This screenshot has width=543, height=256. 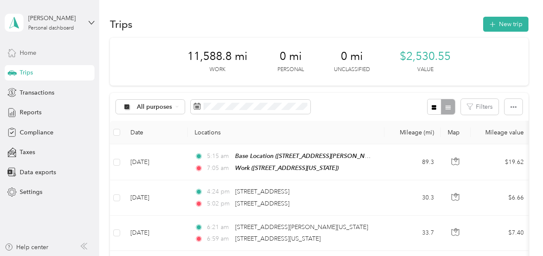 What do you see at coordinates (291, 70) in the screenshot?
I see `p: Personal` at bounding box center [291, 70].